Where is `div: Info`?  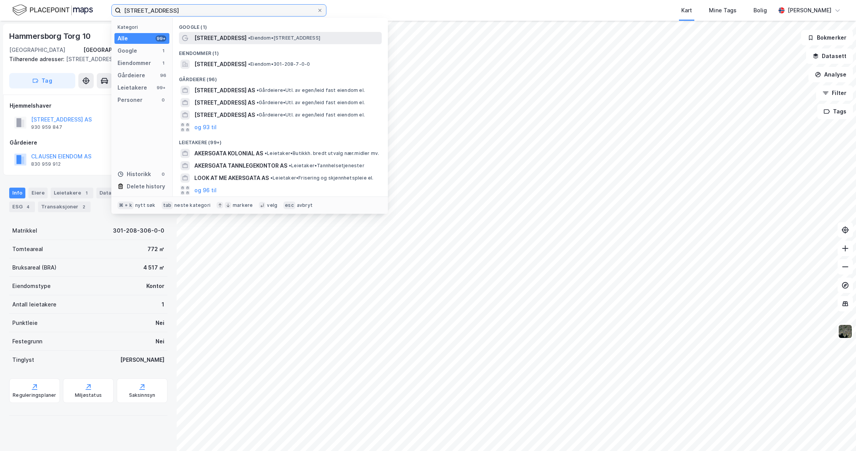 div: Info is located at coordinates (17, 193).